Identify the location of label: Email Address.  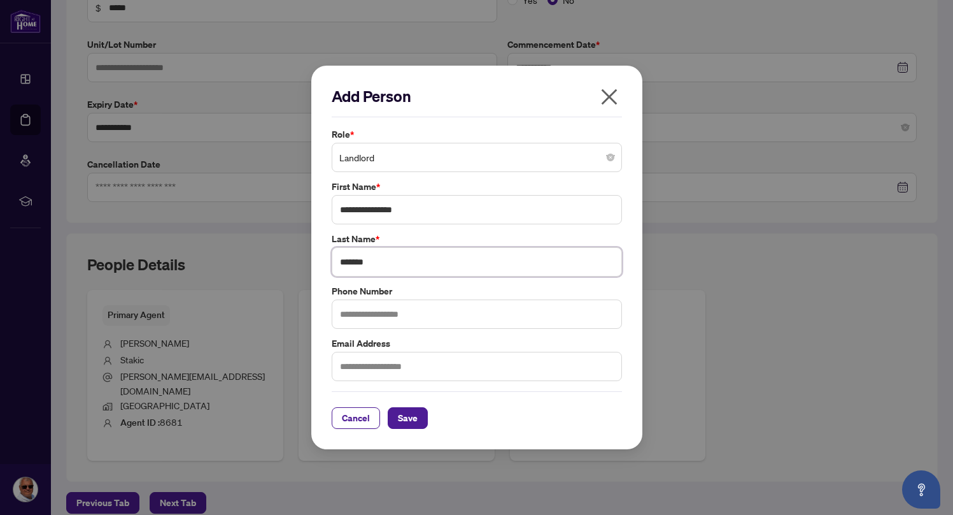
(477, 343).